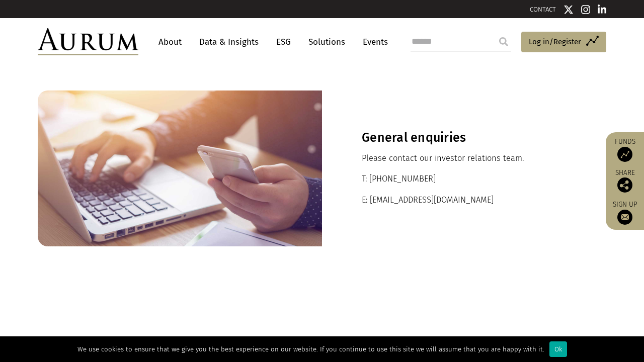 This screenshot has height=362, width=644. What do you see at coordinates (625, 212) in the screenshot?
I see `a: Sign up` at bounding box center [625, 212].